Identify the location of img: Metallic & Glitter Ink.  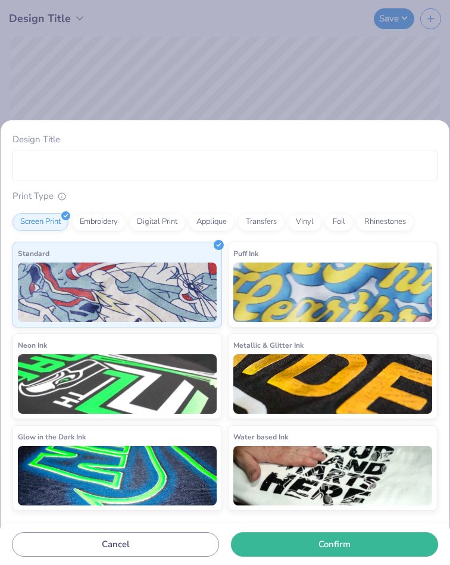
(333, 384).